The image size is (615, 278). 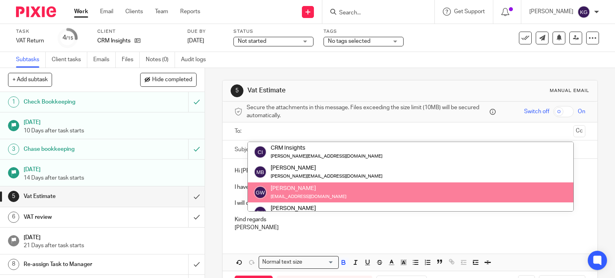 I want to click on h1: Check Bookkeeping, so click(x=76, y=102).